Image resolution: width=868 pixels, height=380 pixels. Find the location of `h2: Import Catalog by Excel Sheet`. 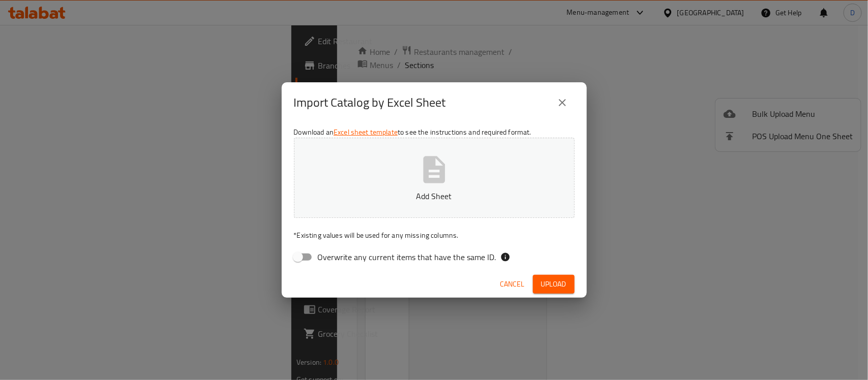

h2: Import Catalog by Excel Sheet is located at coordinates (370, 103).